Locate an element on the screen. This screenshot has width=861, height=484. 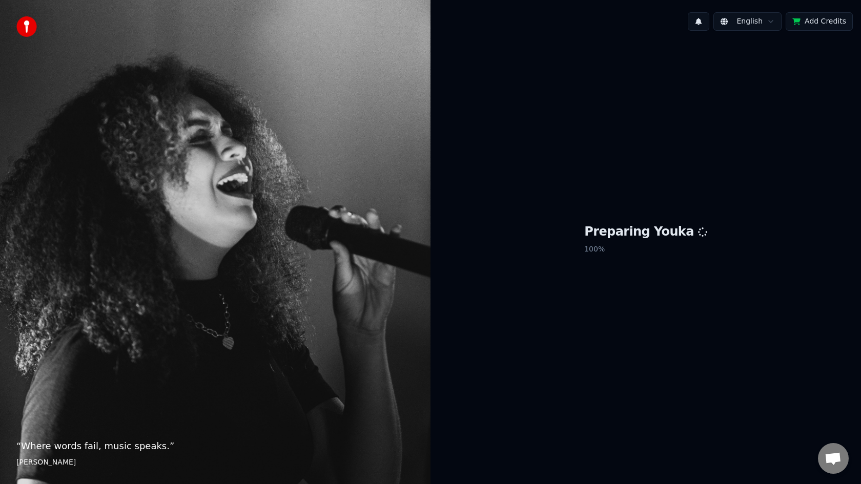
div: Open chat is located at coordinates (833, 458).